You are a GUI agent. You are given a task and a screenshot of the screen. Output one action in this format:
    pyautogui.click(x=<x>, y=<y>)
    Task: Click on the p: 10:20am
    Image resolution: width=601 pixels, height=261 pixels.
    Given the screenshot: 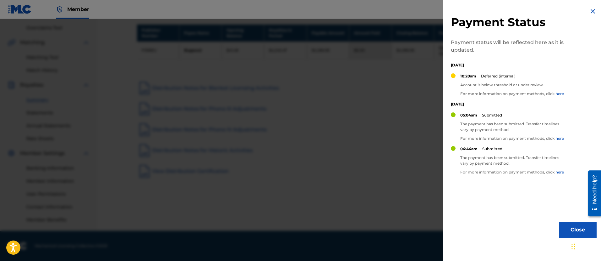 What is the action you would take?
    pyautogui.click(x=468, y=76)
    